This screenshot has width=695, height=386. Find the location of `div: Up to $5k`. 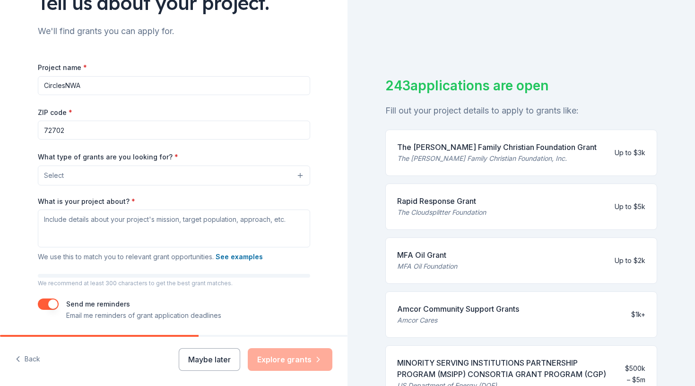

div: Up to $5k is located at coordinates (630, 207).